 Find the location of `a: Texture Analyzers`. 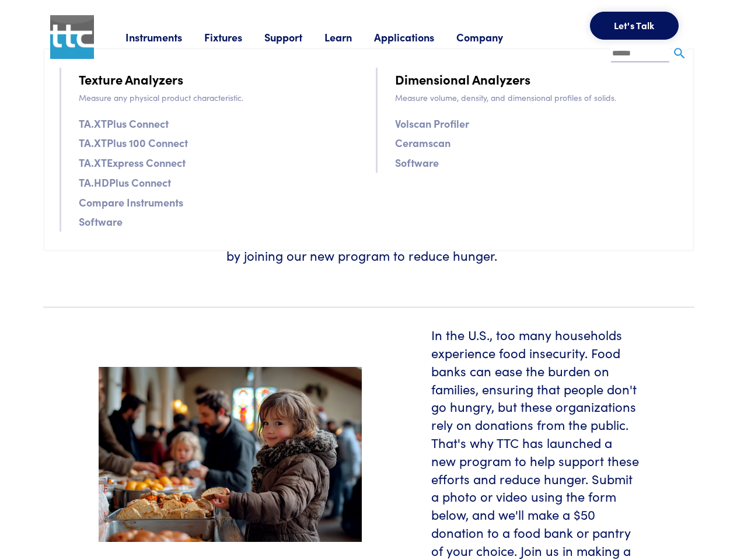

a: Texture Analyzers is located at coordinates (130, 79).